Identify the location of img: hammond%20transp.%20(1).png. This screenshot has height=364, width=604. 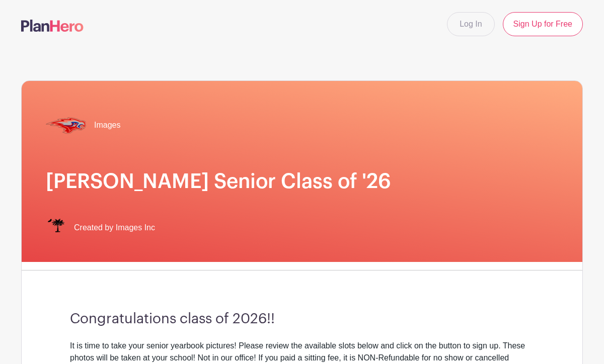
(66, 125).